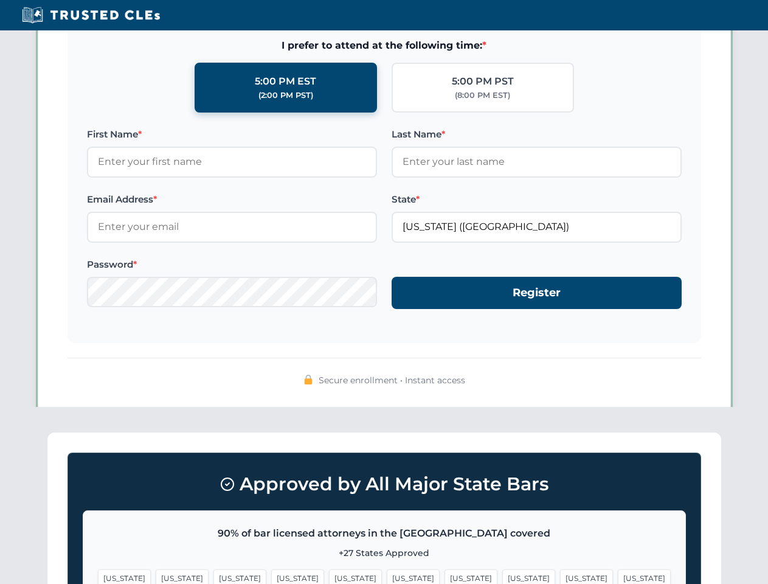 The image size is (768, 584). What do you see at coordinates (286, 95) in the screenshot?
I see `div: (2:00 PM PST)` at bounding box center [286, 95].